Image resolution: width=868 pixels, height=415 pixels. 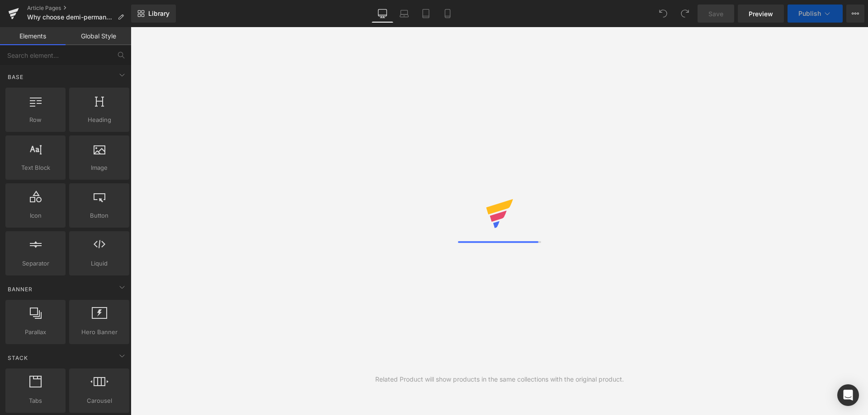 What do you see at coordinates (404, 14) in the screenshot?
I see `a: Laptop` at bounding box center [404, 14].